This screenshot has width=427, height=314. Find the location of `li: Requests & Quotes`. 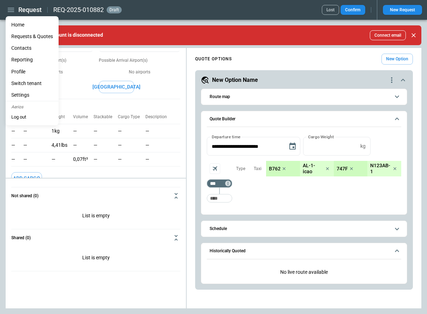

li: Requests & Quotes is located at coordinates (32, 36).